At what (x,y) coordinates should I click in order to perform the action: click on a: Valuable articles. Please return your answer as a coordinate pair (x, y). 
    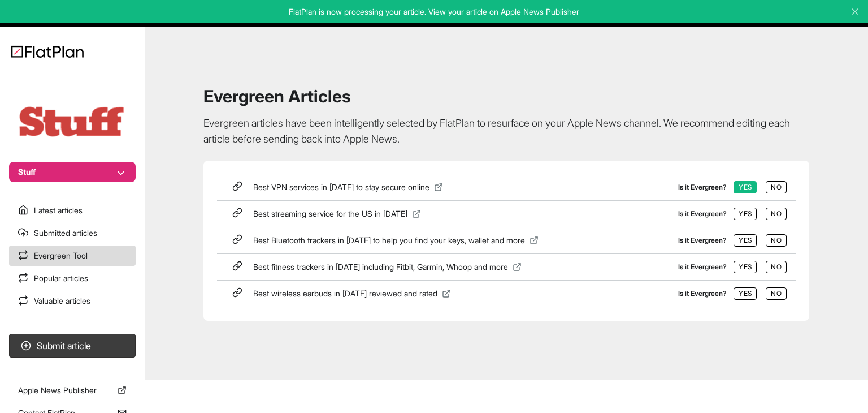
    Looking at the image, I should click on (72, 301).